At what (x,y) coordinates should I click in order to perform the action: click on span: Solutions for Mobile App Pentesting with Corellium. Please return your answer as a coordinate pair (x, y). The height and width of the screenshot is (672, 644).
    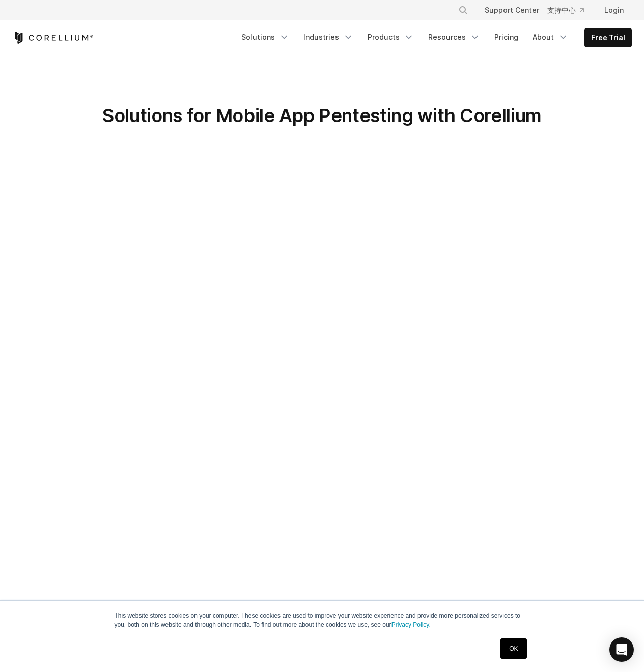
    Looking at the image, I should click on (322, 115).